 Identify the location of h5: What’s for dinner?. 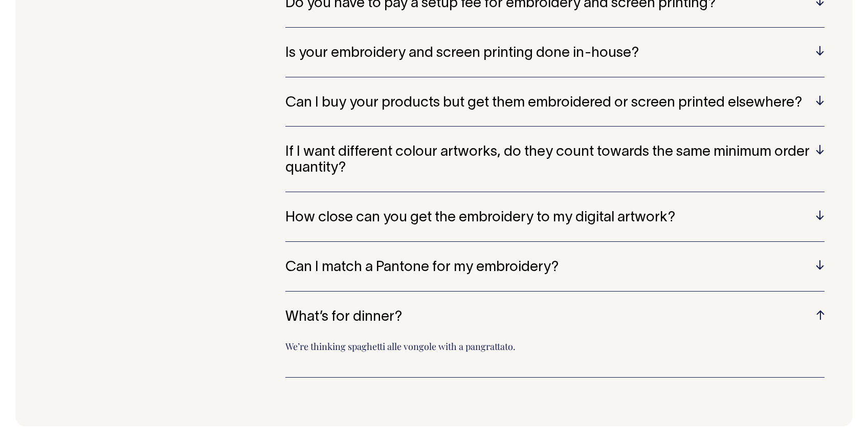
(555, 317).